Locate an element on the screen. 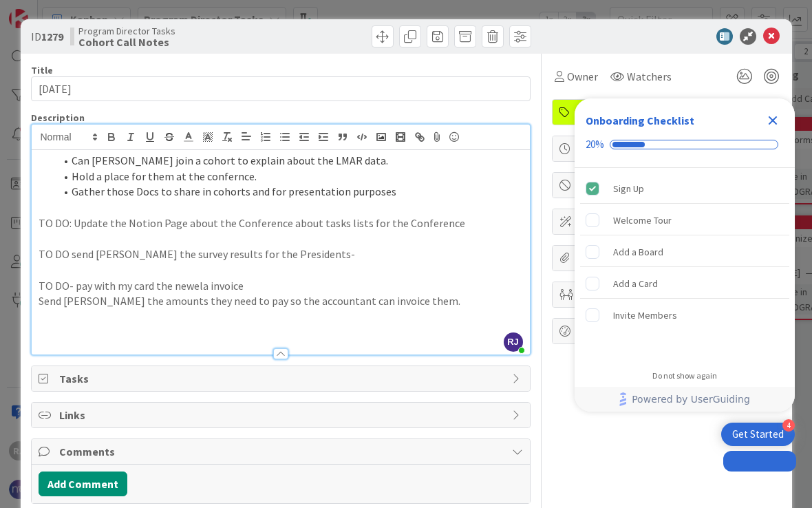  span: Program Director Tasks is located at coordinates (126, 31).